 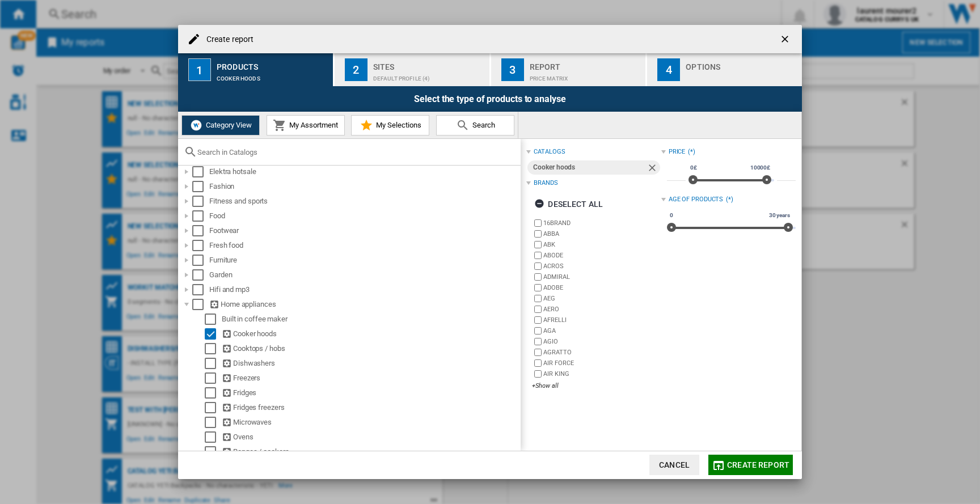 I want to click on div: Footwear, so click(x=364, y=230).